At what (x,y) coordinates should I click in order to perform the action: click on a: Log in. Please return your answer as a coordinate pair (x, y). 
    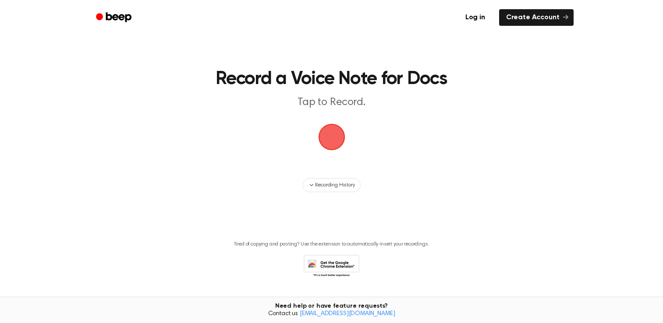
    Looking at the image, I should click on (475, 18).